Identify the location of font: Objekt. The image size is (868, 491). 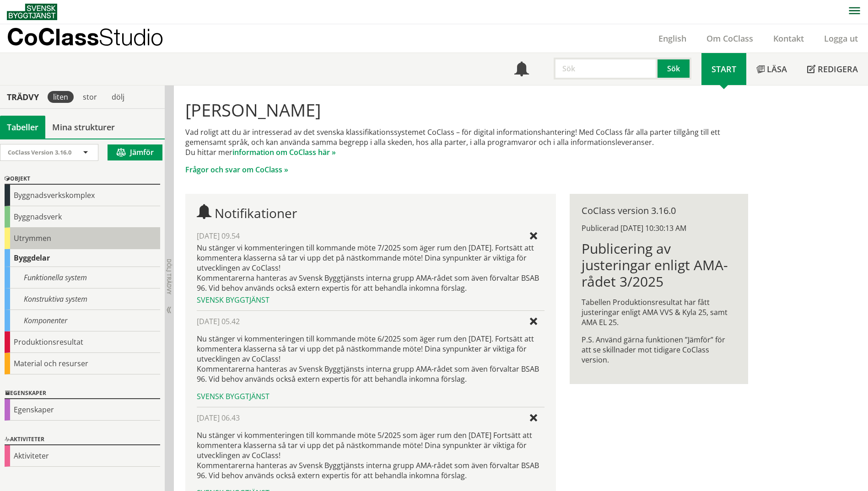
(20, 178).